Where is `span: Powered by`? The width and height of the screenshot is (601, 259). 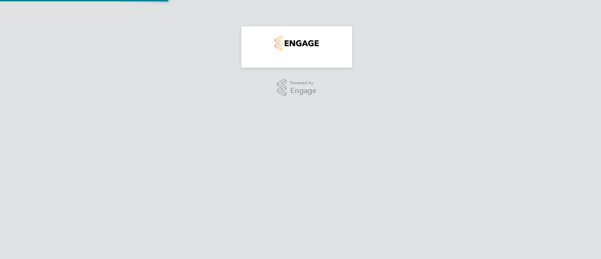 span: Powered by is located at coordinates (303, 83).